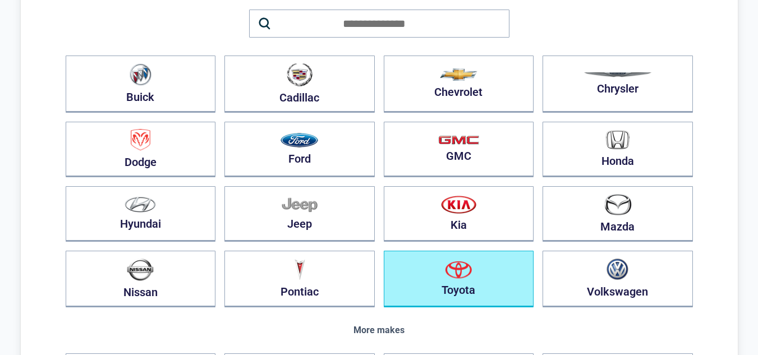 This screenshot has width=758, height=355. What do you see at coordinates (618, 84) in the screenshot?
I see `button: Chrysler` at bounding box center [618, 84].